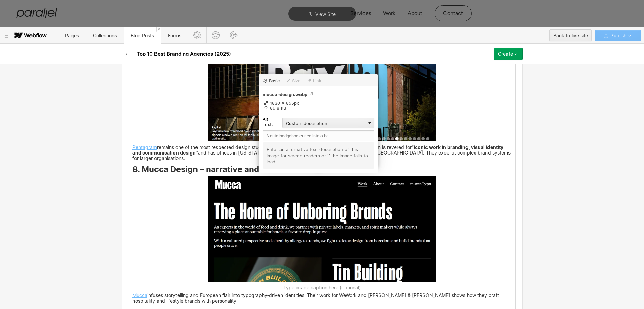 This screenshot has width=644, height=309. Describe the element at coordinates (322, 288) in the screenshot. I see `figcaption: Type image caption here (optional)` at that location.